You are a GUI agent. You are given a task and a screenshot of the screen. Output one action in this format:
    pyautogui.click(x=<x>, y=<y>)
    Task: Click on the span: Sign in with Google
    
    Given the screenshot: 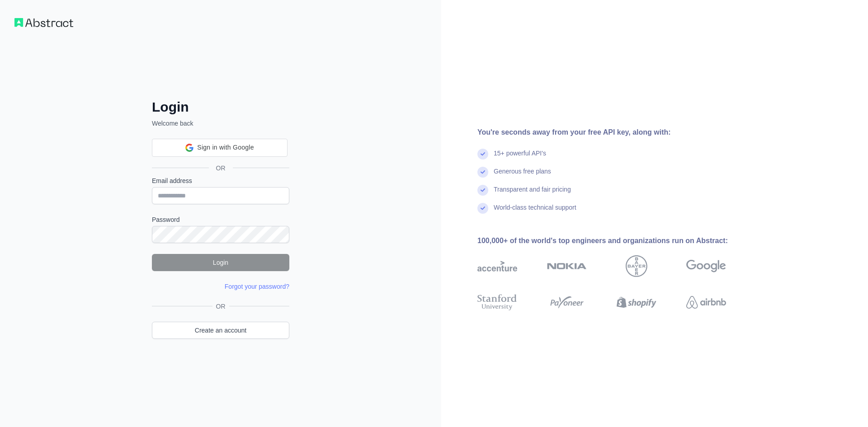 What is the action you would take?
    pyautogui.click(x=225, y=148)
    